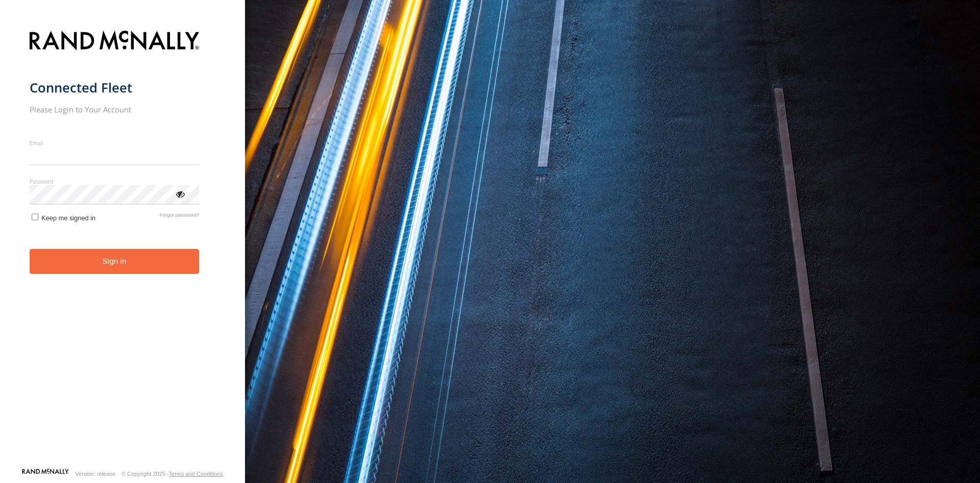 The height and width of the screenshot is (483, 980). Describe the element at coordinates (69, 218) in the screenshot. I see `span: Keep me signed in` at that location.